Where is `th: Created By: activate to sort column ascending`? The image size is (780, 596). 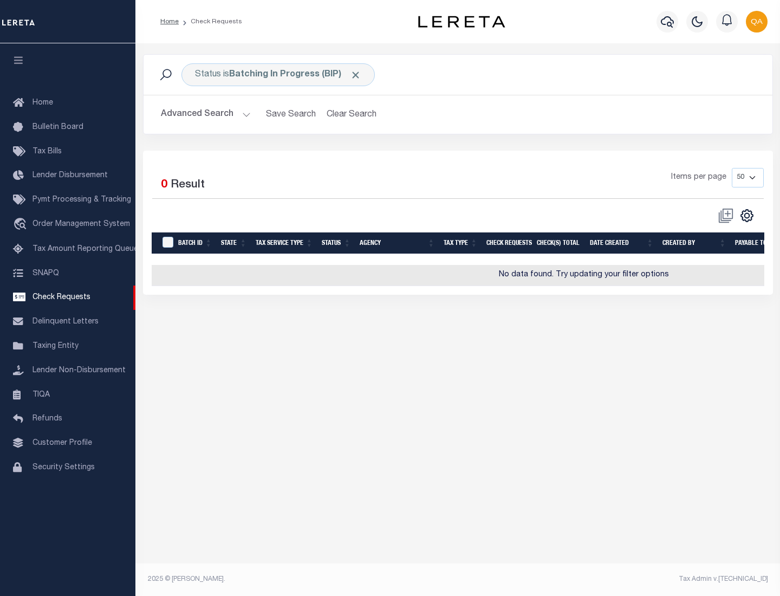
th: Created By: activate to sort column ascending is located at coordinates (695, 243).